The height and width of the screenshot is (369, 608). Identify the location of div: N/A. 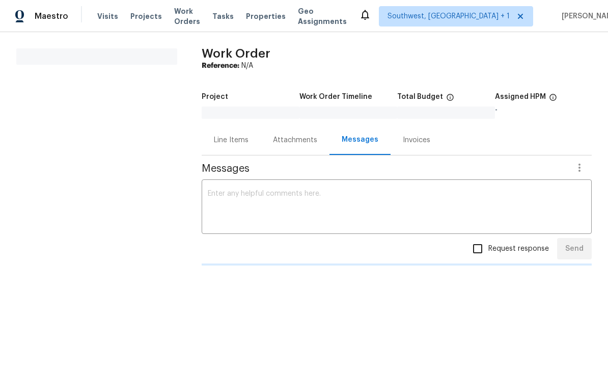
(397, 66).